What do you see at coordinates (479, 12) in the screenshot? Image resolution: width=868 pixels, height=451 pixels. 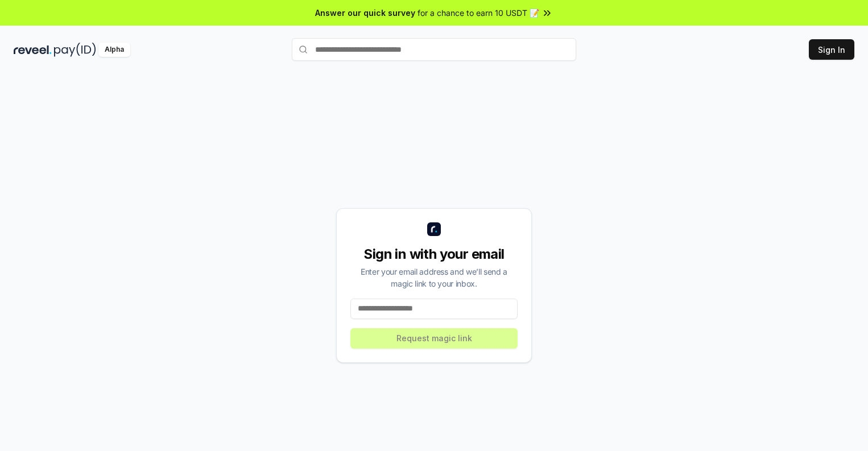 I see `span: for a chance to earn 10 USDT 📝` at bounding box center [479, 12].